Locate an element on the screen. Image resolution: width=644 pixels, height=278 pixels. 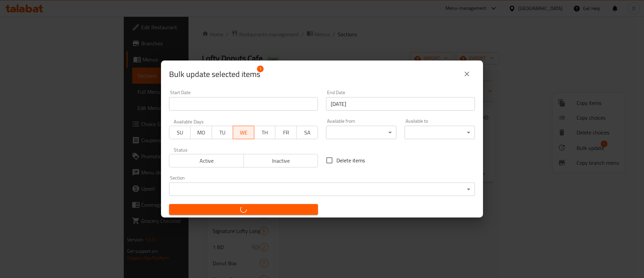
span: TU is located at coordinates (222, 132).